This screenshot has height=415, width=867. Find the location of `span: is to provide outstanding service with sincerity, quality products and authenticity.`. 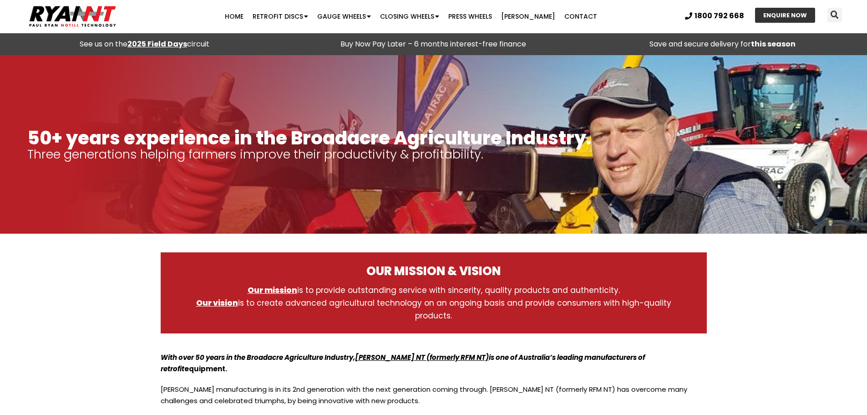

span: is to provide outstanding service with sincerity, quality products and authenticity. is located at coordinates (434, 290).